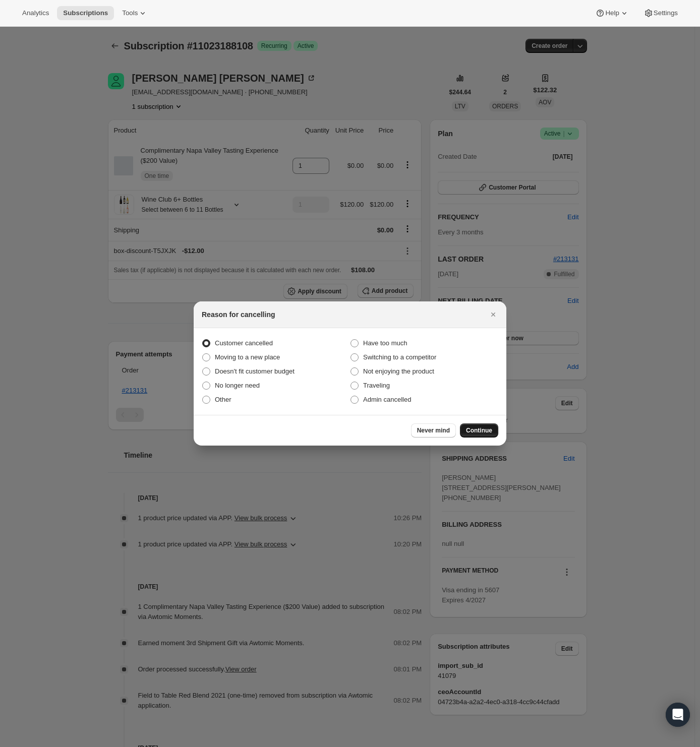 The width and height of the screenshot is (700, 747). Describe the element at coordinates (479, 431) in the screenshot. I see `button: Continue` at that location.